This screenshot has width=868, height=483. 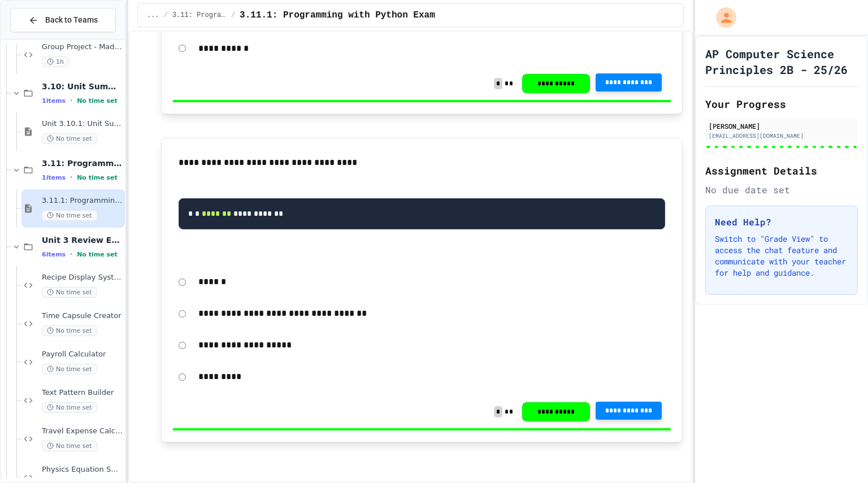 I want to click on span: Group Project - Mad Libs, so click(x=82, y=47).